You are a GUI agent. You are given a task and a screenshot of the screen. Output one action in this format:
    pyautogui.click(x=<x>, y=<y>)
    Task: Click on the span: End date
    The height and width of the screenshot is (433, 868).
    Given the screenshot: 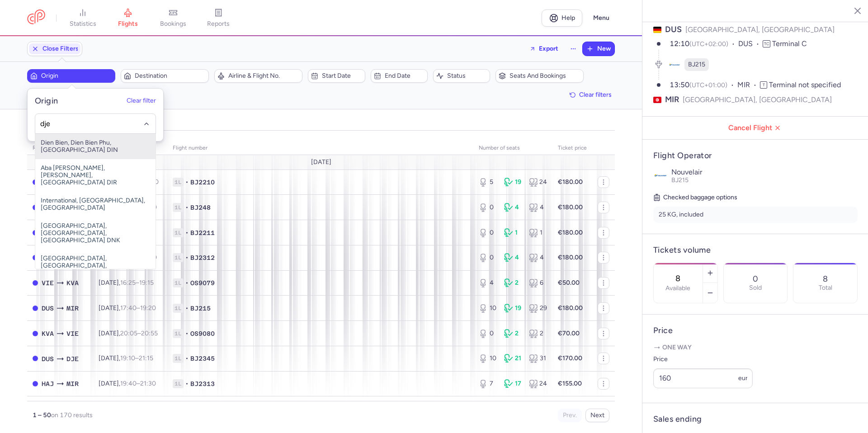 What is the action you would take?
    pyautogui.click(x=405, y=76)
    